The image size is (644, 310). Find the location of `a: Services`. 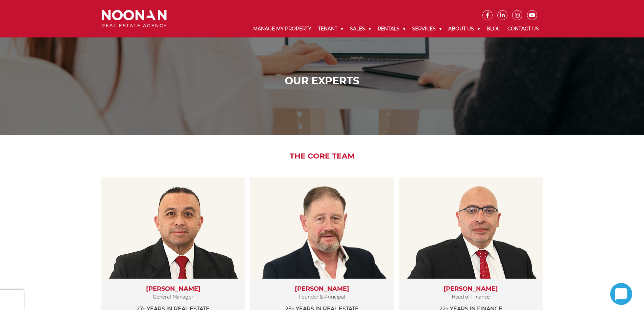

a: Services is located at coordinates (427, 29).